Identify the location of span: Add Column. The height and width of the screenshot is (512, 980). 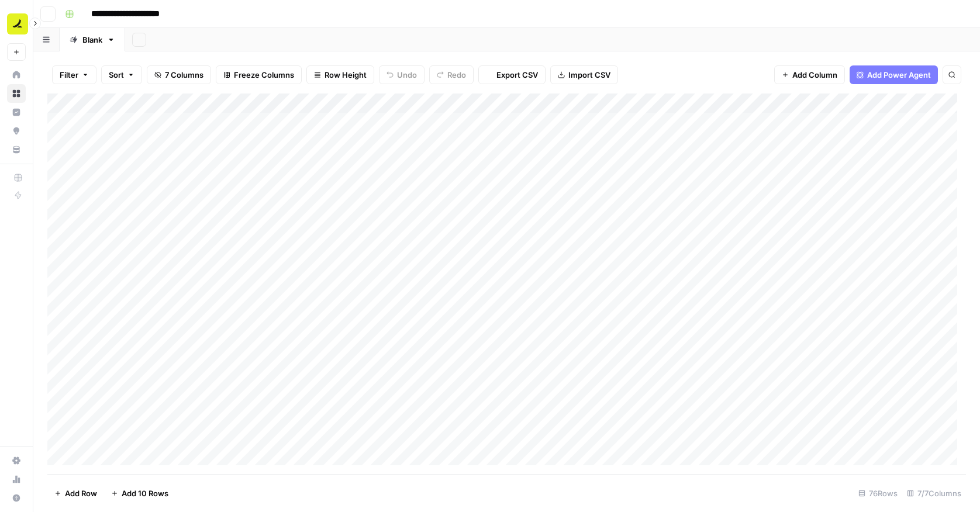
(814, 75).